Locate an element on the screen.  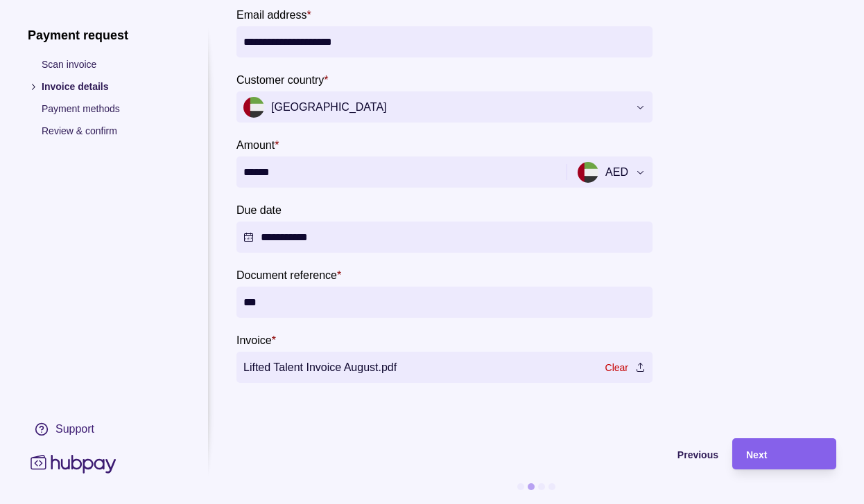
h1: Payment request is located at coordinates (104, 35).